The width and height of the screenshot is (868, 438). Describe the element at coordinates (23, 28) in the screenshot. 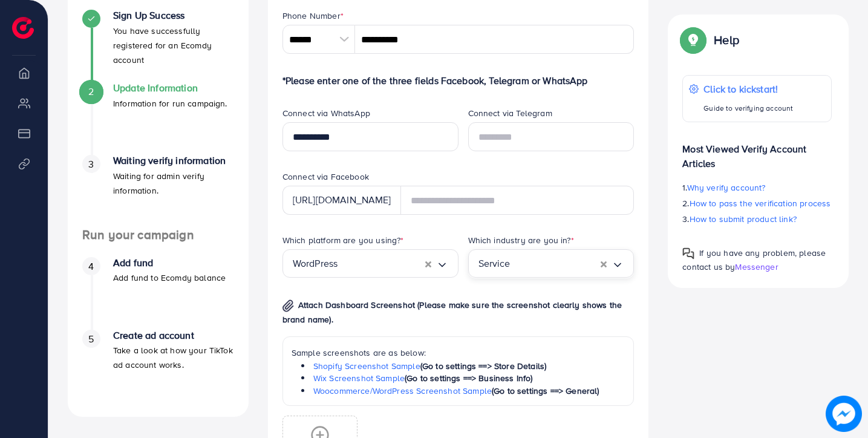

I see `img: logo` at that location.